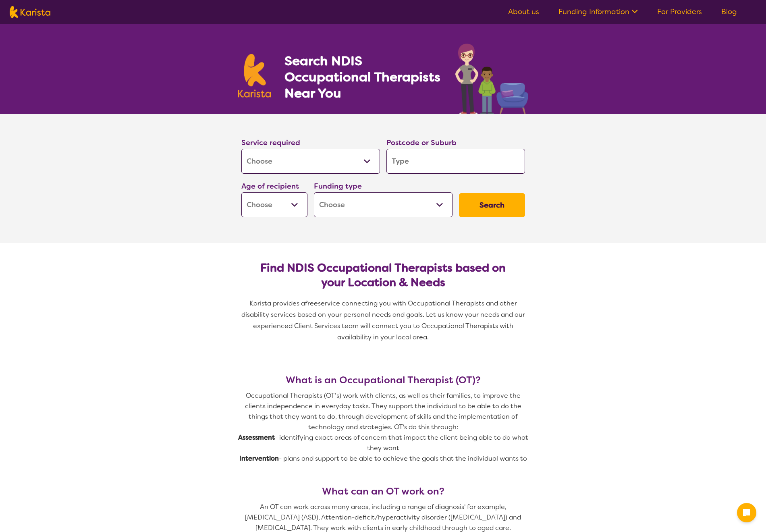  Describe the element at coordinates (729, 12) in the screenshot. I see `a: Blog` at that location.